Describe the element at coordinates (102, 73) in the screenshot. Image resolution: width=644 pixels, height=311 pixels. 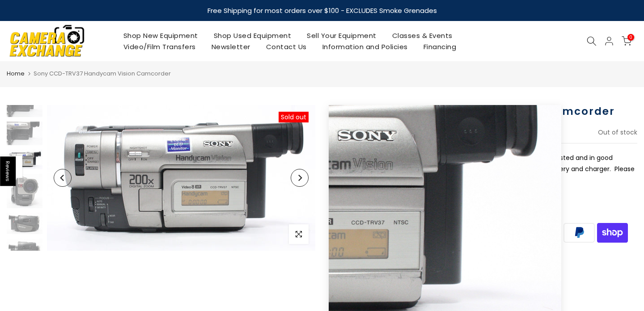
I see `span: Sony CCD-TRV37 Handycam Vision Camcorder` at that location.